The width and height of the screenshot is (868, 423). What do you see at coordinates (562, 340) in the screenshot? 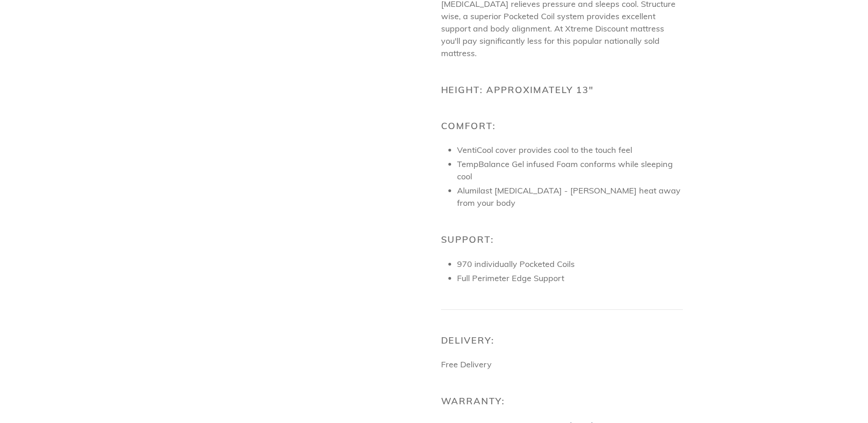
I see `h2: Delivery:` at bounding box center [562, 340].